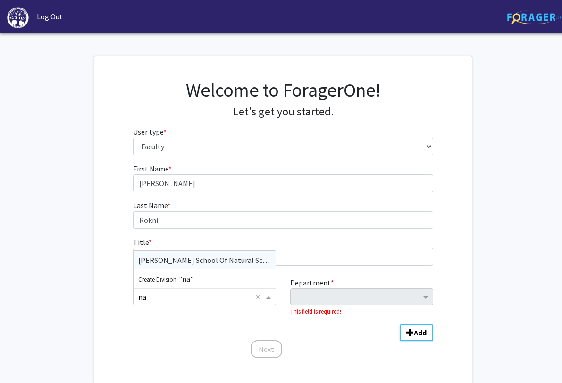 Image resolution: width=562 pixels, height=383 pixels. What do you see at coordinates (315, 312) in the screenshot?
I see `small: This field is required!` at bounding box center [315, 312].